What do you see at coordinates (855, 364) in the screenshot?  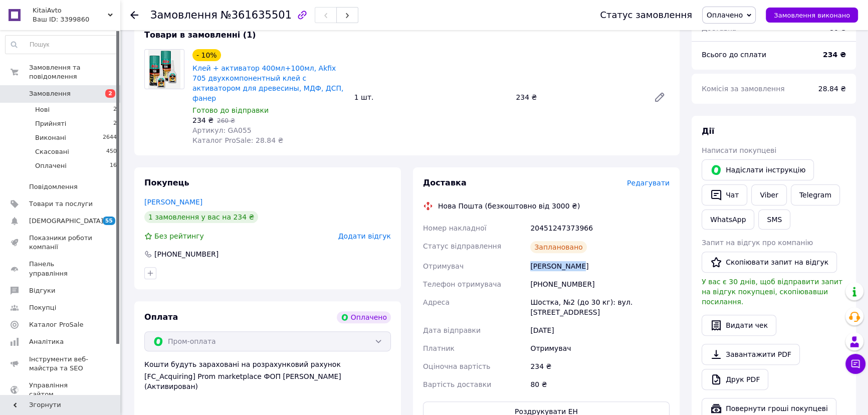 I see `button: Чат з покупцем` at bounding box center [855, 364].